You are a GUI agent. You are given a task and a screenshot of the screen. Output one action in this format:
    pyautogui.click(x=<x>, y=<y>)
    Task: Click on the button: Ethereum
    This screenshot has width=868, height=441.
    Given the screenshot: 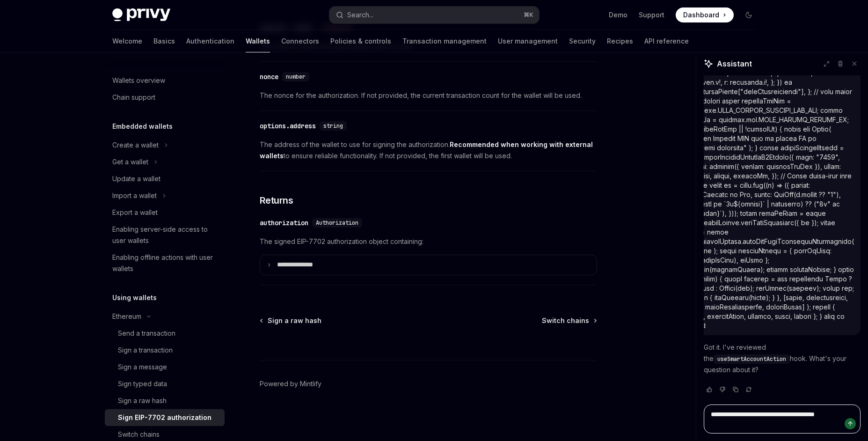 What is the action you would take?
    pyautogui.click(x=165, y=317)
    